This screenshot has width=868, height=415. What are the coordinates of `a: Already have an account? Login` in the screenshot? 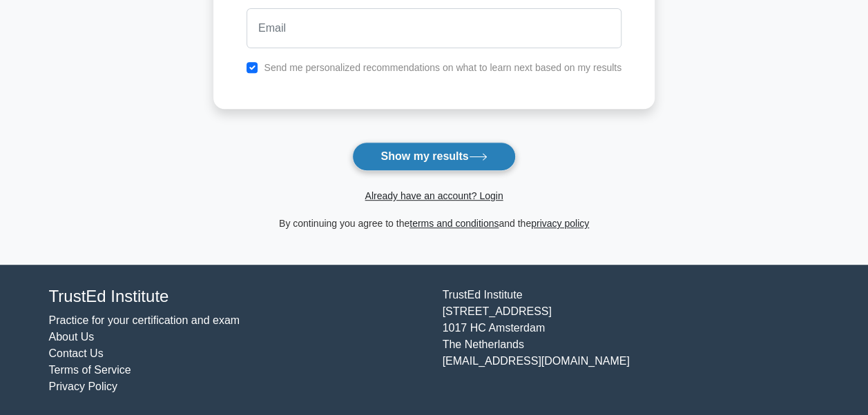 It's located at (434, 196).